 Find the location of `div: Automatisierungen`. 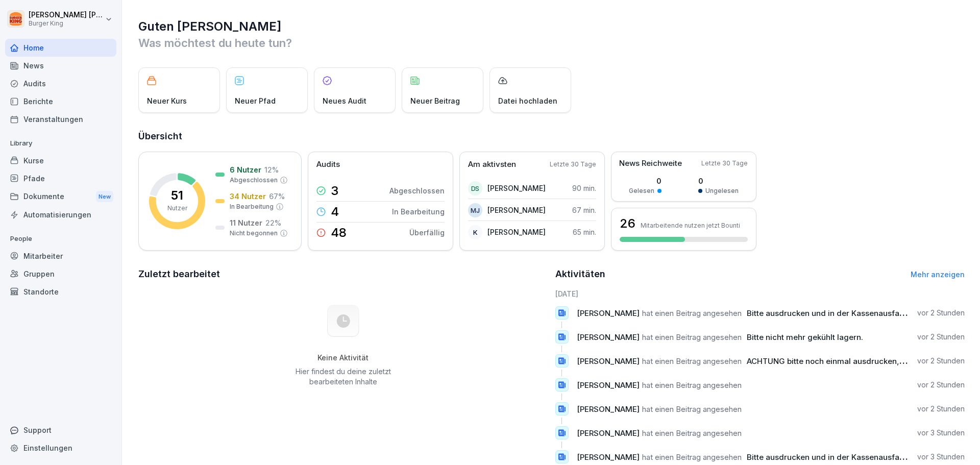

div: Automatisierungen is located at coordinates (61, 215).